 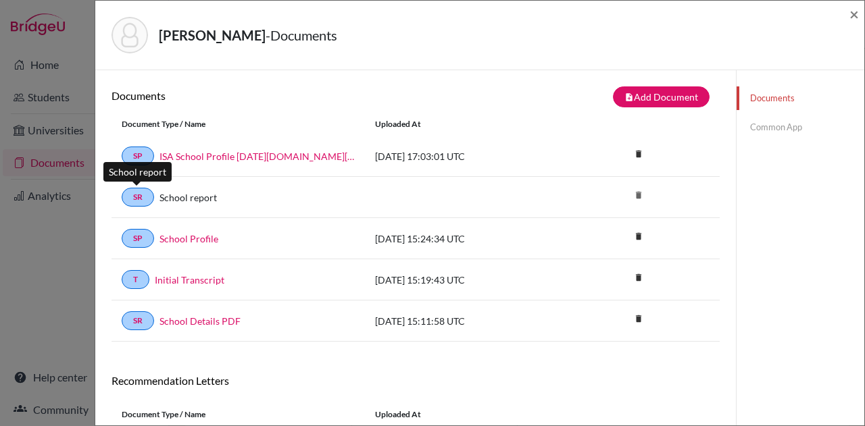 I want to click on button: note_addAdd Document, so click(x=661, y=97).